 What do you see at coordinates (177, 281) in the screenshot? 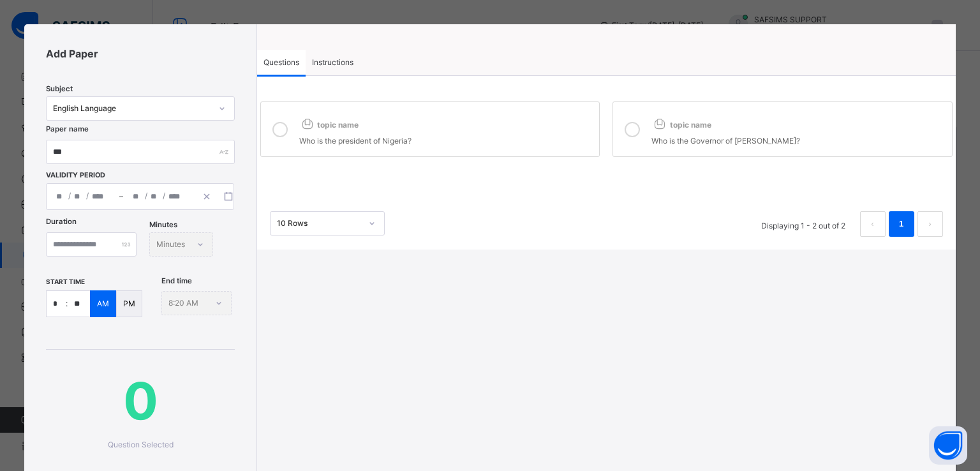
I see `span: End time` at bounding box center [177, 281].